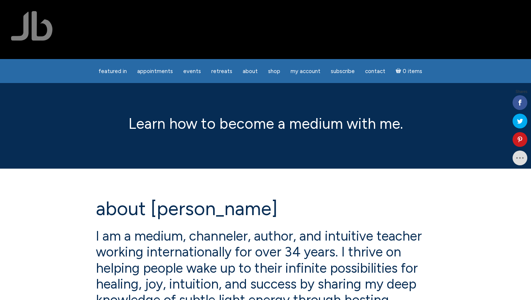  Describe the element at coordinates (413, 71) in the screenshot. I see `span: 0 items` at that location.